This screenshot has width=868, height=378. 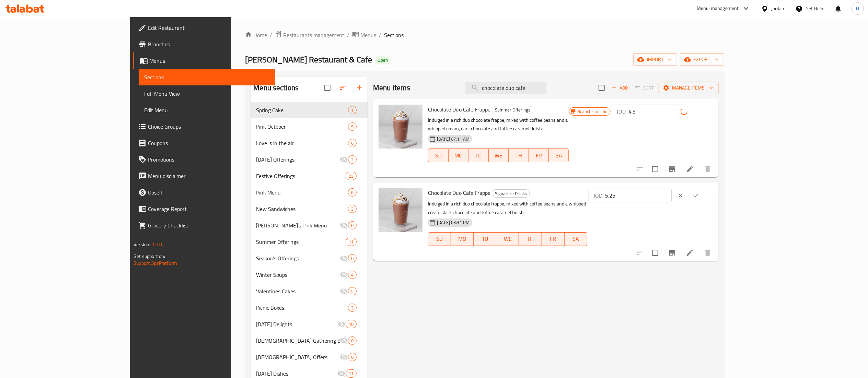 What do you see at coordinates (619, 87) in the screenshot?
I see `span: Add item` at bounding box center [619, 87].